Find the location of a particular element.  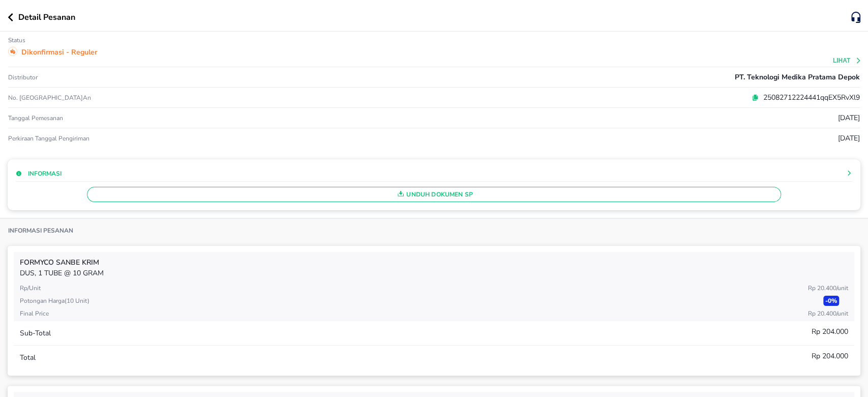

p: Status is located at coordinates (16, 40).